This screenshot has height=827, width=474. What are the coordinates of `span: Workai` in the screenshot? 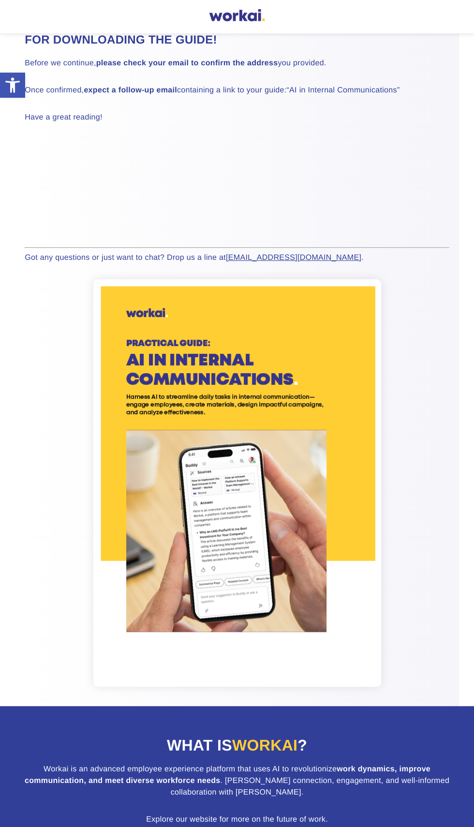 It's located at (265, 745).